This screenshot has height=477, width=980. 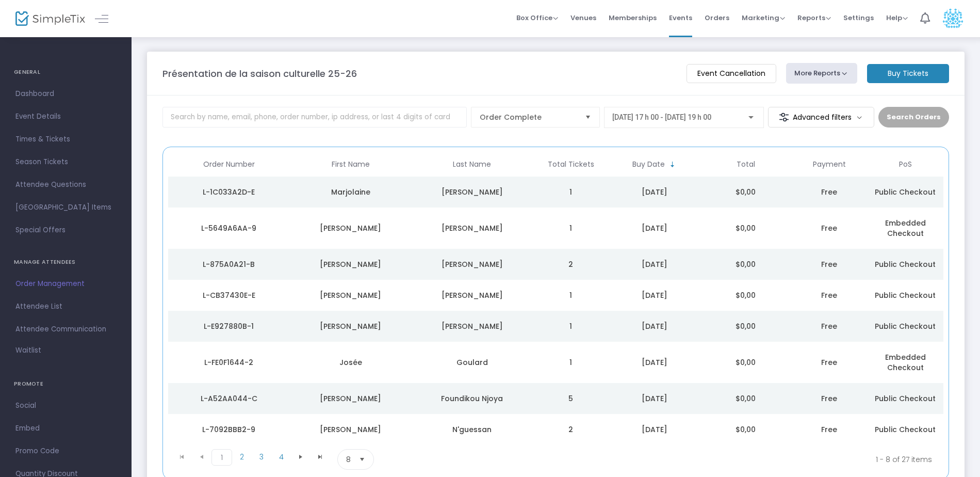 I want to click on div: 2025-08-22, so click(x=654, y=295).